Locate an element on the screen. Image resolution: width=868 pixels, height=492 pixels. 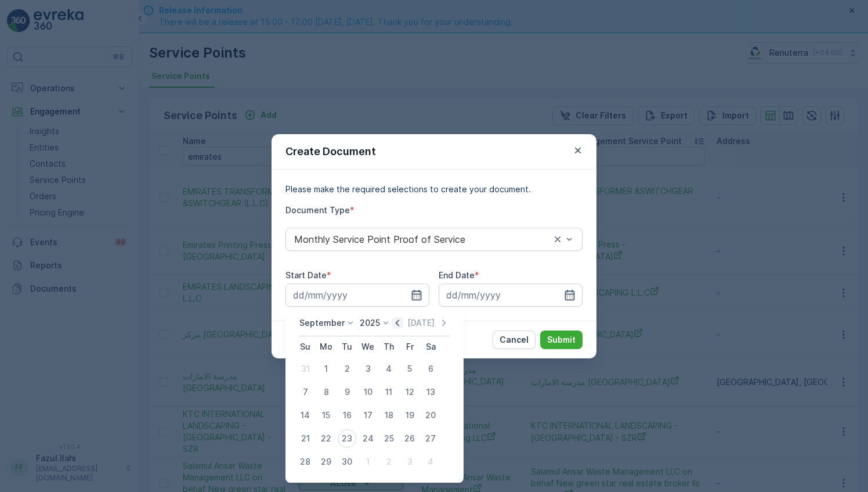
div: 20 is located at coordinates (430, 415).